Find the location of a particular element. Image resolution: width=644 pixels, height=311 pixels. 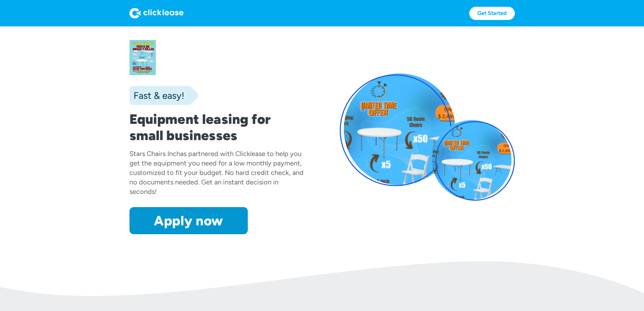

a: Get Started is located at coordinates (492, 13).